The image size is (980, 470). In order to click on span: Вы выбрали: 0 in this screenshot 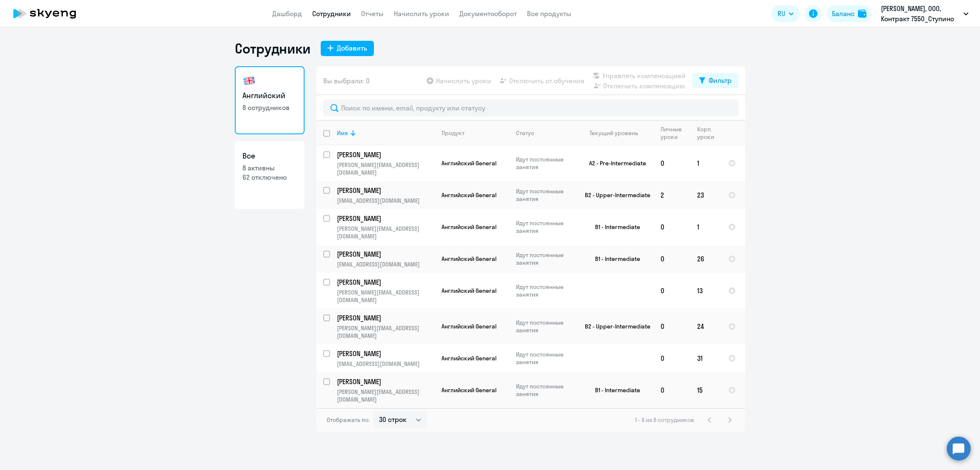, I will do `click(347, 81)`.